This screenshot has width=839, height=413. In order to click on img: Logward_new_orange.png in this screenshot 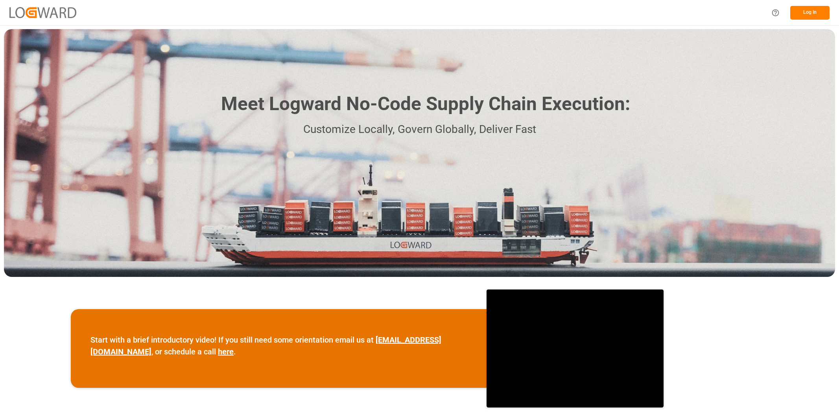, I will do `click(43, 12)`.